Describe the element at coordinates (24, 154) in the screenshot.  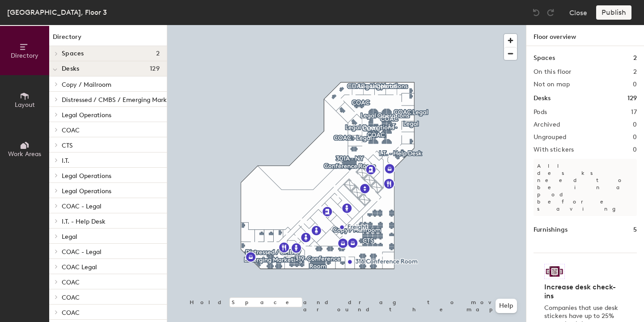
I see `span: Work Areas` at that location.